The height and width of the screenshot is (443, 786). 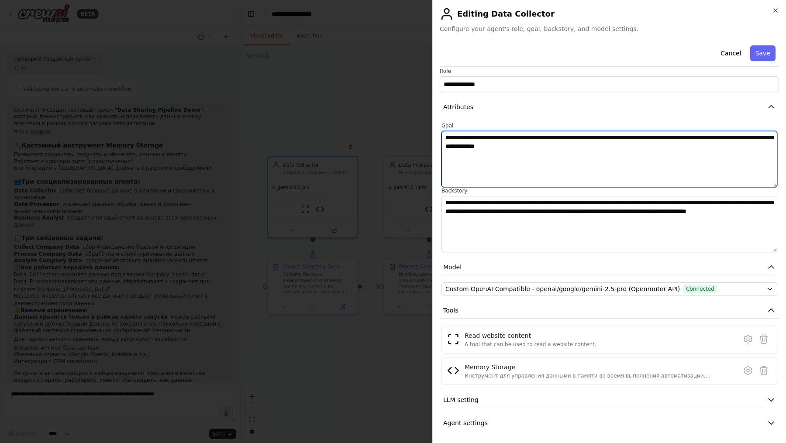 I want to click on span: Attributes, so click(x=458, y=107).